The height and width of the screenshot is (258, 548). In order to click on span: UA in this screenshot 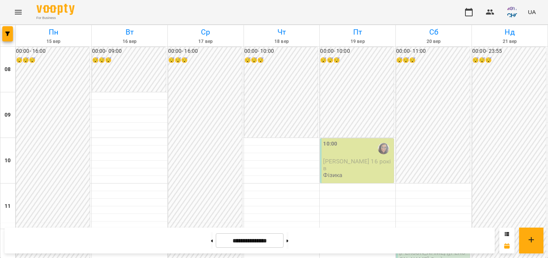, I will do `click(531, 12)`.